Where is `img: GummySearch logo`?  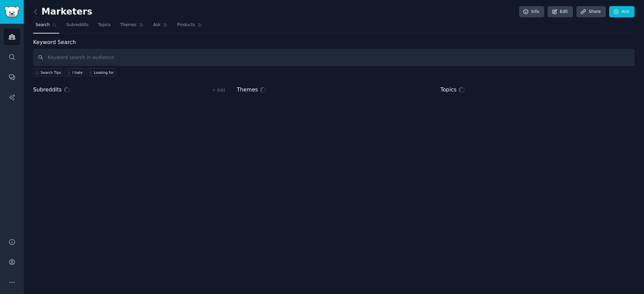
img: GummySearch logo is located at coordinates (12, 12).